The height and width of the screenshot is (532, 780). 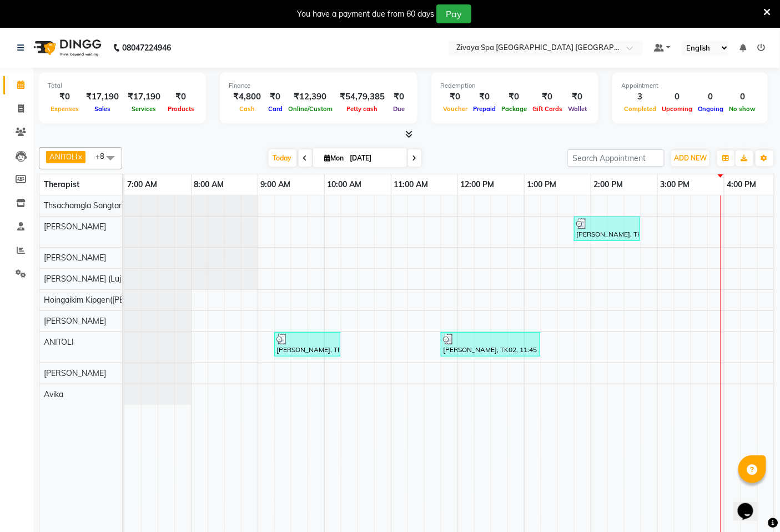 What do you see at coordinates (616, 158) in the screenshot?
I see `input: Search Appointment` at bounding box center [616, 158].